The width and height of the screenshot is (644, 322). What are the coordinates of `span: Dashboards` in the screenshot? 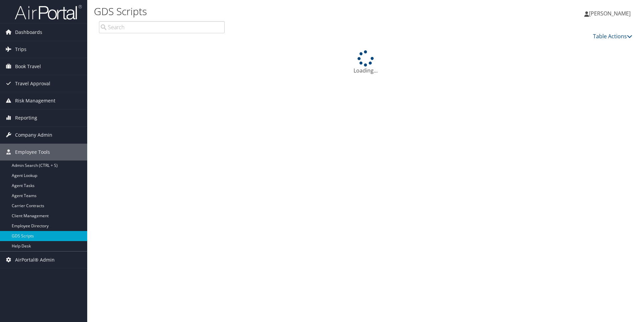 It's located at (28, 33).